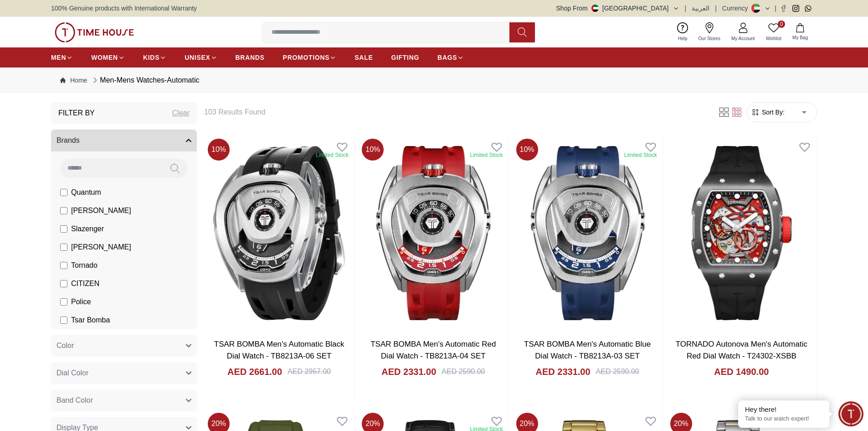  What do you see at coordinates (250, 57) in the screenshot?
I see `a: BRANDS` at bounding box center [250, 57].